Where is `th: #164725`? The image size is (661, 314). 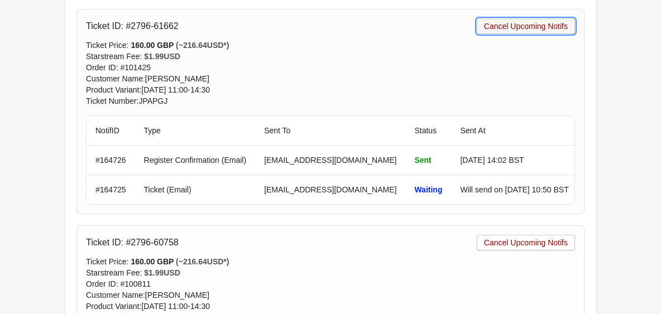 th: #164725 is located at coordinates (111, 189).